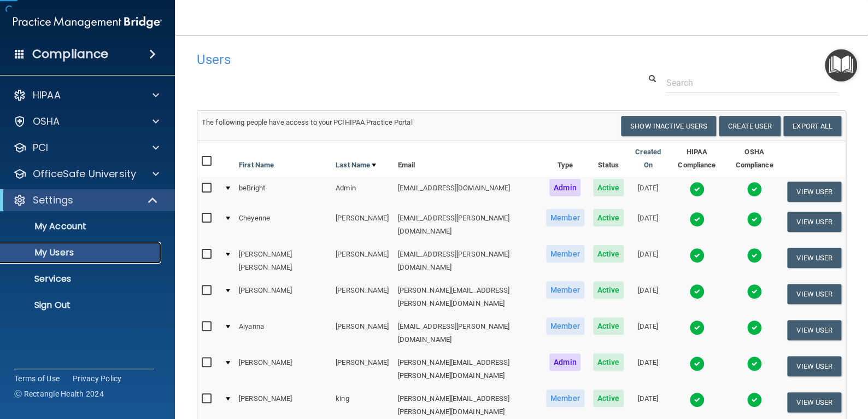 This screenshot has width=868, height=419. I want to click on button: Open Resource Center, so click(841, 65).